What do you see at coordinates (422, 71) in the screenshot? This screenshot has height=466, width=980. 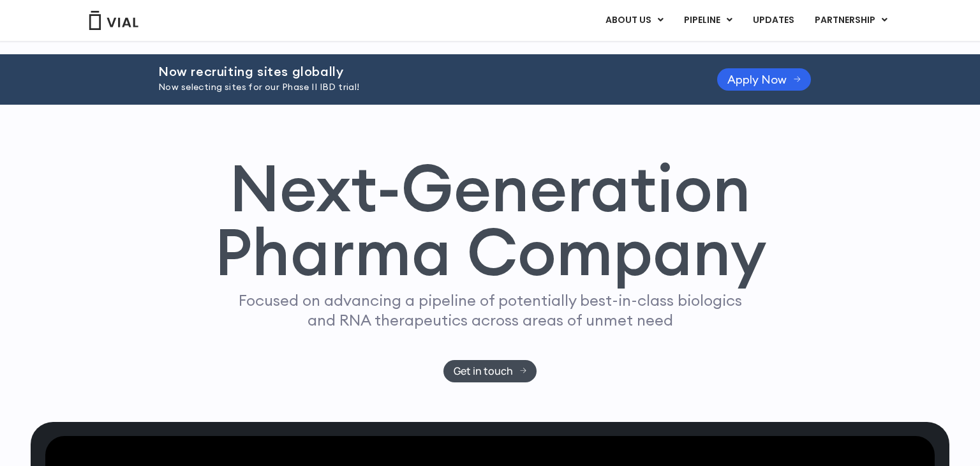 I see `h2: Now recruiting sites globally` at bounding box center [422, 71].